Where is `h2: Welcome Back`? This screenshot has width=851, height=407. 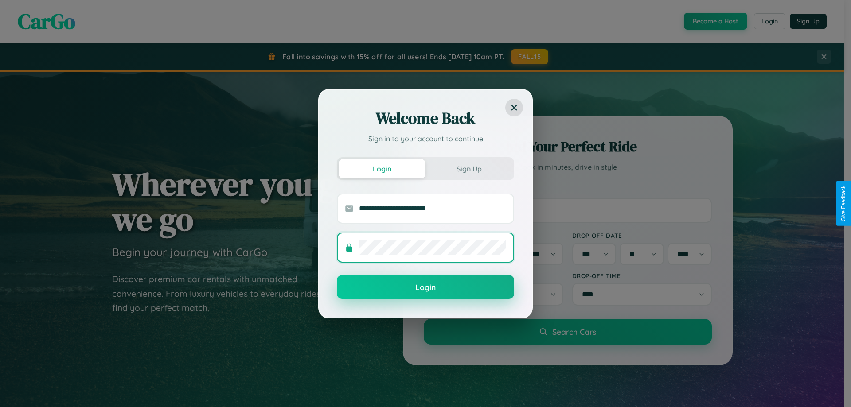
h2: Welcome Back is located at coordinates (426, 118).